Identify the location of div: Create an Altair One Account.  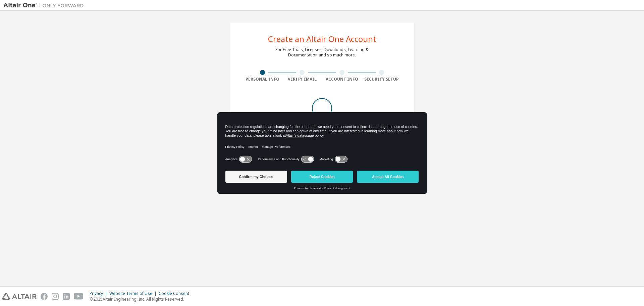
(322, 39).